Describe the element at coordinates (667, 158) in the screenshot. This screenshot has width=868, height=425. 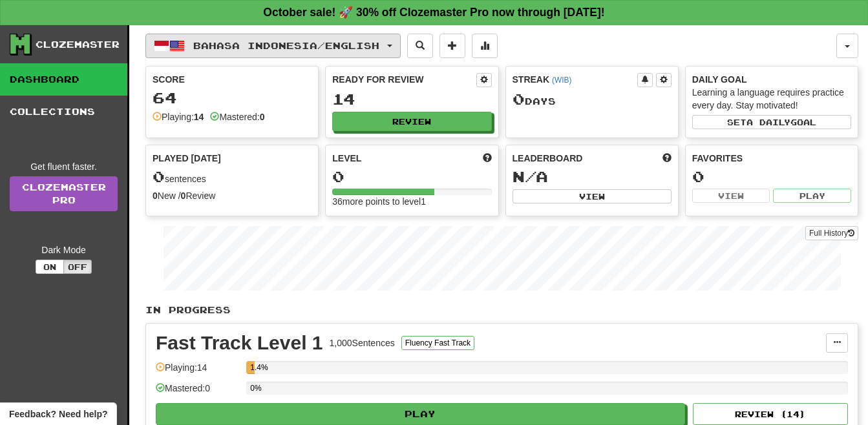
I see `span: This week in points, UTC` at that location.